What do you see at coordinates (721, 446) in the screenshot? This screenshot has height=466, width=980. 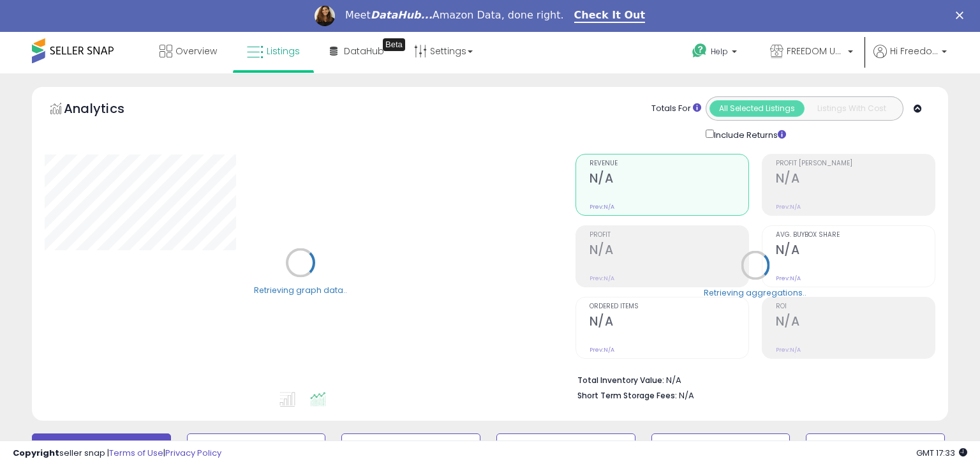 I see `button: BB Price Below Min` at bounding box center [721, 446].